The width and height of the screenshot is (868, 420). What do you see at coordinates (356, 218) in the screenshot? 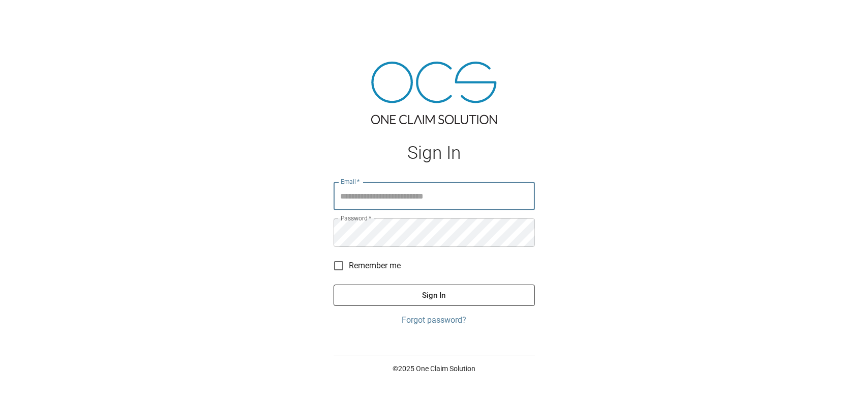
I see `label: Password` at bounding box center [356, 218].